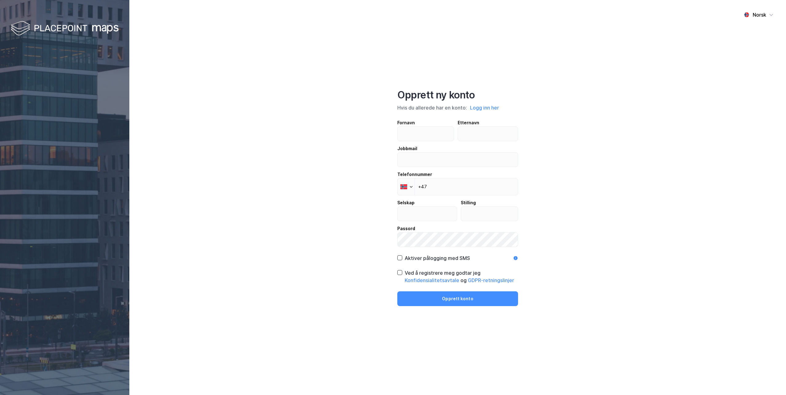 Image resolution: width=786 pixels, height=395 pixels. What do you see at coordinates (458, 229) in the screenshot?
I see `div: Passord` at bounding box center [458, 229].